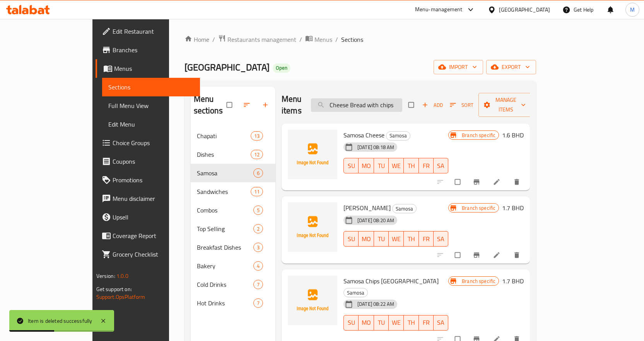  What do you see at coordinates (224, 136) in the screenshot?
I see `span: Chapati` at bounding box center [224, 136].